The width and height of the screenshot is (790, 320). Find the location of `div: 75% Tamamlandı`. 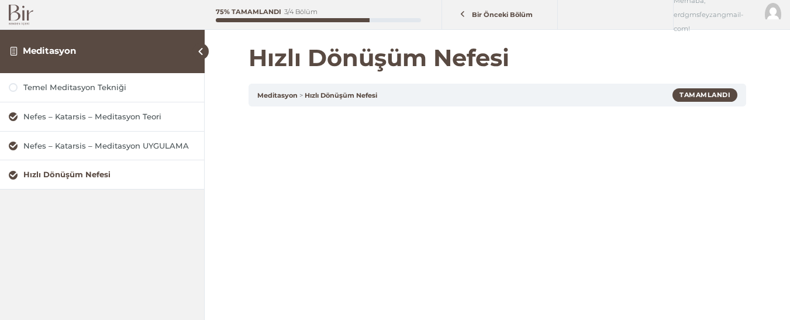

div: 75% Tamamlandı is located at coordinates (249, 12).